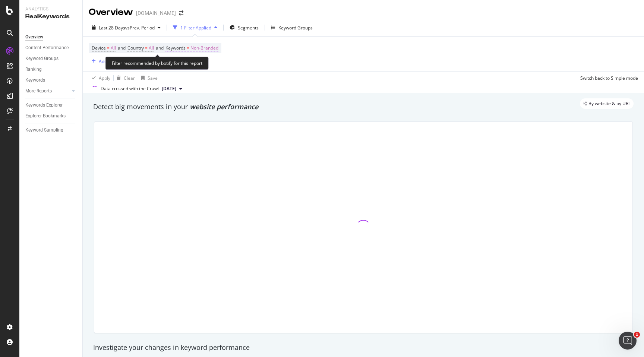 This screenshot has width=644, height=357. What do you see at coordinates (637, 335) in the screenshot?
I see `span: 1` at bounding box center [637, 335].